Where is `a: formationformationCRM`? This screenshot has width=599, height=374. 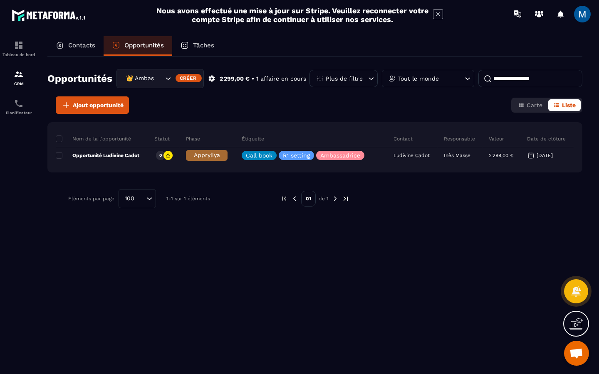 a: formationformationCRM is located at coordinates (19, 78).